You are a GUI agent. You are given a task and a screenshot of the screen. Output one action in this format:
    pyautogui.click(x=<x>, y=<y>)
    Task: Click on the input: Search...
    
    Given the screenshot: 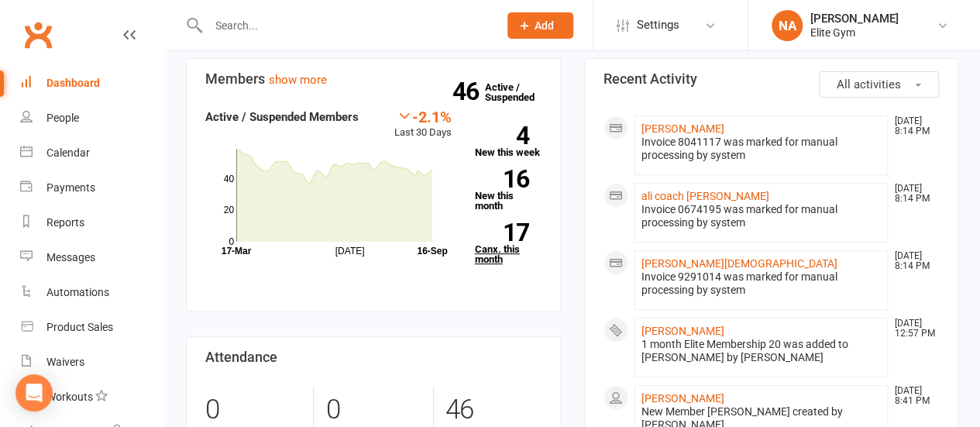 What is the action you would take?
    pyautogui.click(x=346, y=25)
    